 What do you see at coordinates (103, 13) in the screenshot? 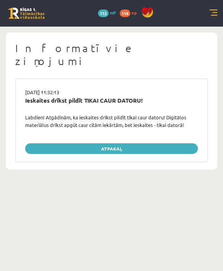
I see `span: 112` at bounding box center [103, 13].